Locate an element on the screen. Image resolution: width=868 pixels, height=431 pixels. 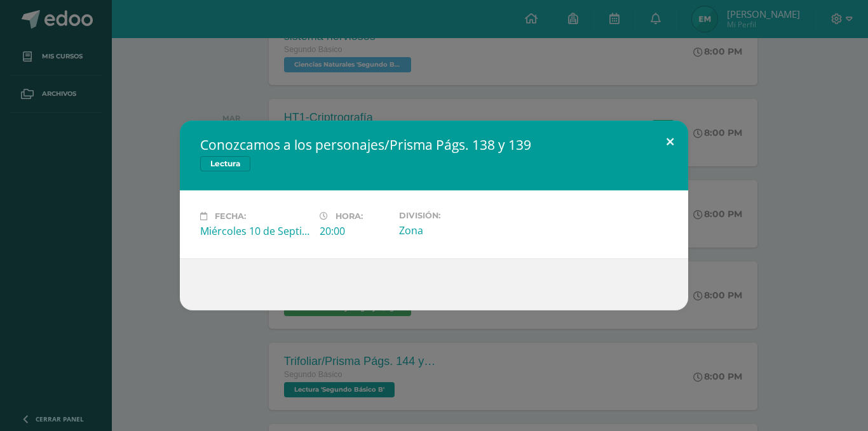
span: Hora: is located at coordinates (349, 216).